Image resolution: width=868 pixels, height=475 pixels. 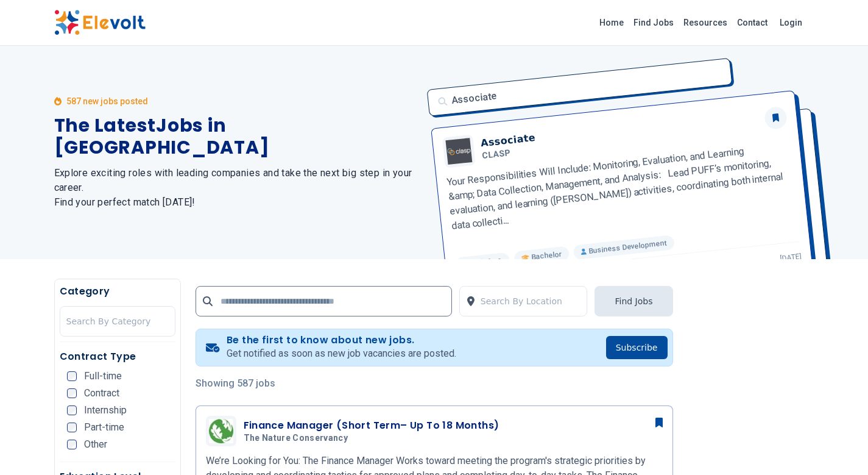 I want to click on input: Full-time, so click(x=72, y=376).